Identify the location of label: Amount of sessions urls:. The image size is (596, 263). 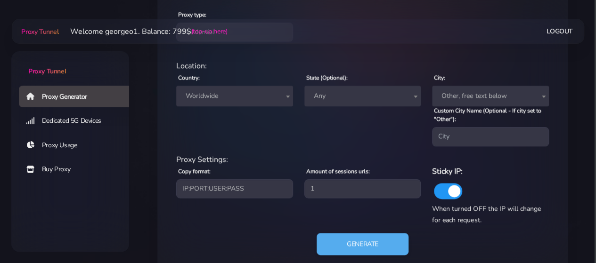
(338, 171).